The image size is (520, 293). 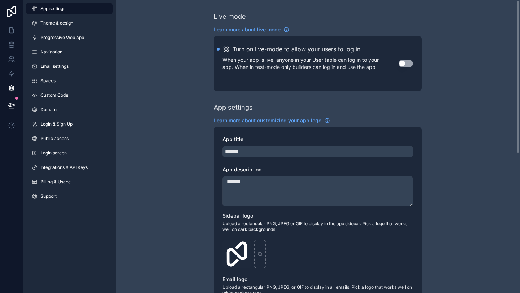 What do you see at coordinates (251, 30) in the screenshot?
I see `a: Learn more about live mode` at bounding box center [251, 30].